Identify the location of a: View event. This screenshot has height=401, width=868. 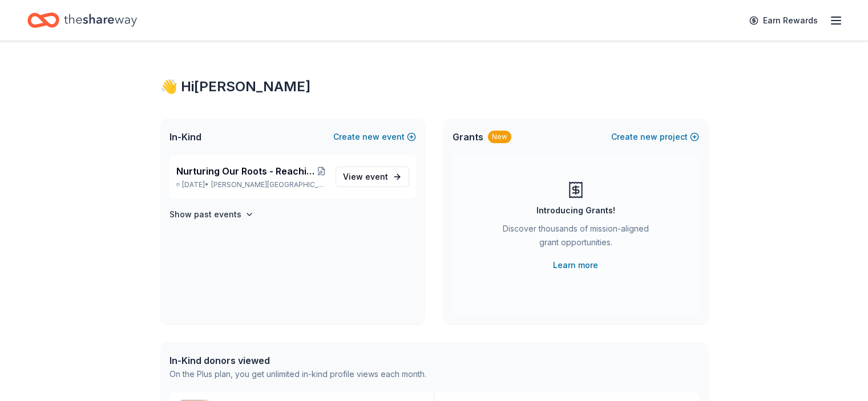
(372, 177).